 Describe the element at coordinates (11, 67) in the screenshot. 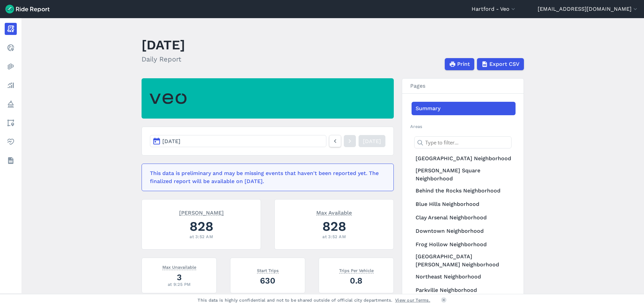

I see `a: Heatmaps` at that location.